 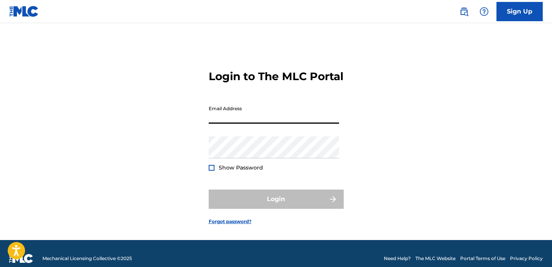 What do you see at coordinates (276, 76) in the screenshot?
I see `h3: Login to The MLC Portal` at bounding box center [276, 76].